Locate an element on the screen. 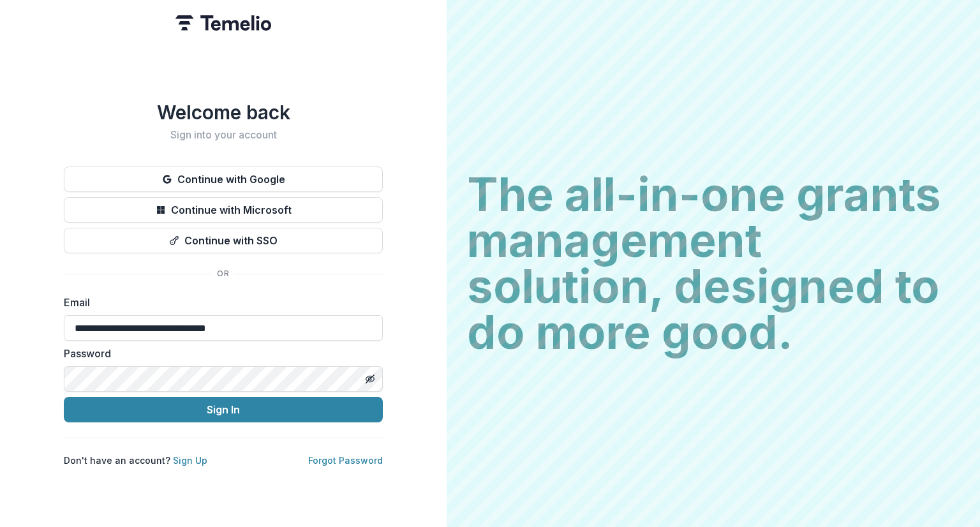 Image resolution: width=980 pixels, height=527 pixels. label: Password is located at coordinates (219, 354).